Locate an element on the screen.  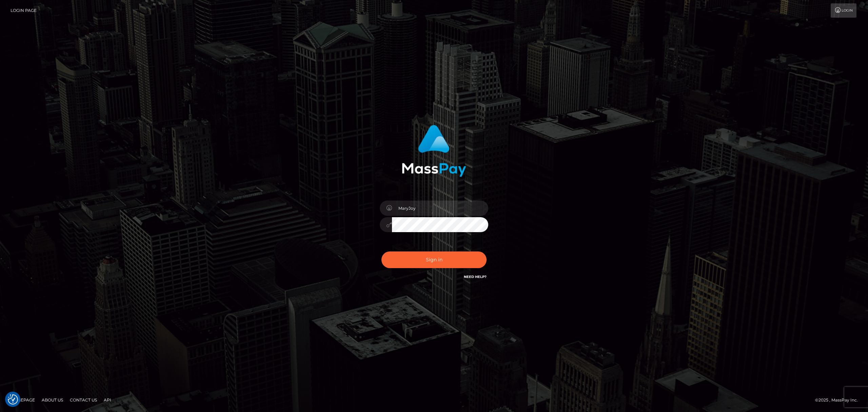
img: MassPay Login is located at coordinates (434, 151).